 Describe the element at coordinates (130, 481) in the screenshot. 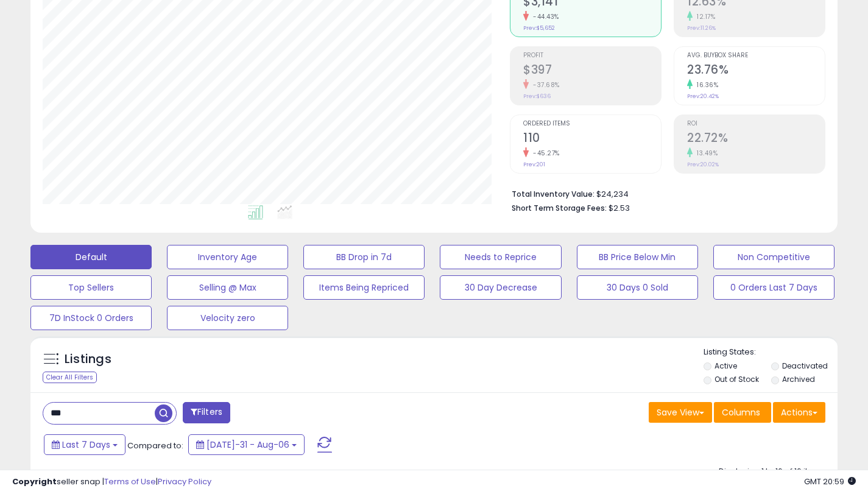

I see `a: Terms of Use` at that location.